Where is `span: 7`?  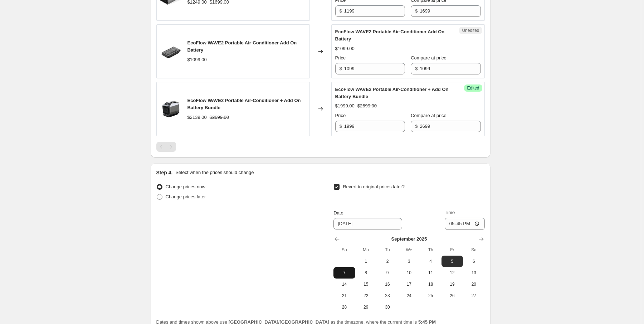
span: 7 is located at coordinates (344, 272).